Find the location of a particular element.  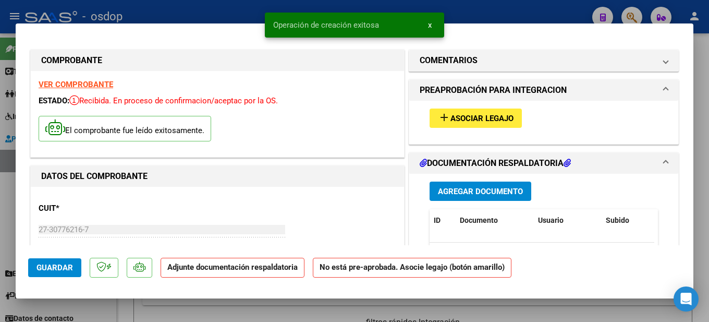

datatable-header-cell: ID is located at coordinates (443, 220).